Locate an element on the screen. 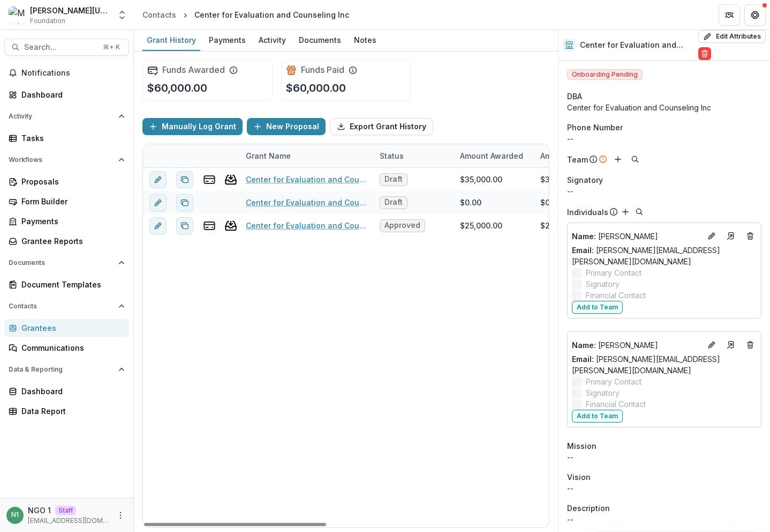  div: Contacts is located at coordinates (159, 14).